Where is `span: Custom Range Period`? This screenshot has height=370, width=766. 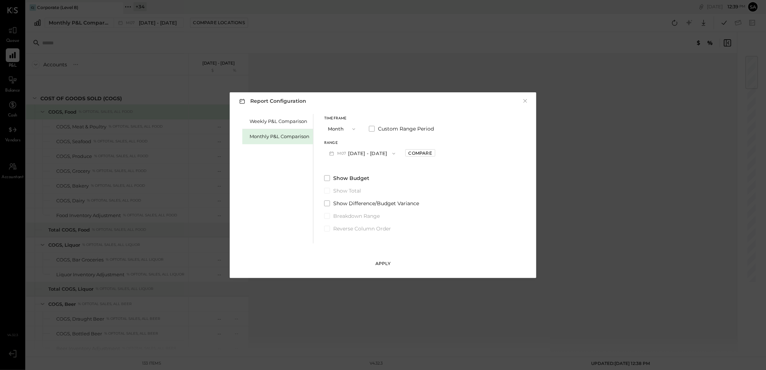 span: Custom Range Period is located at coordinates (406, 129).